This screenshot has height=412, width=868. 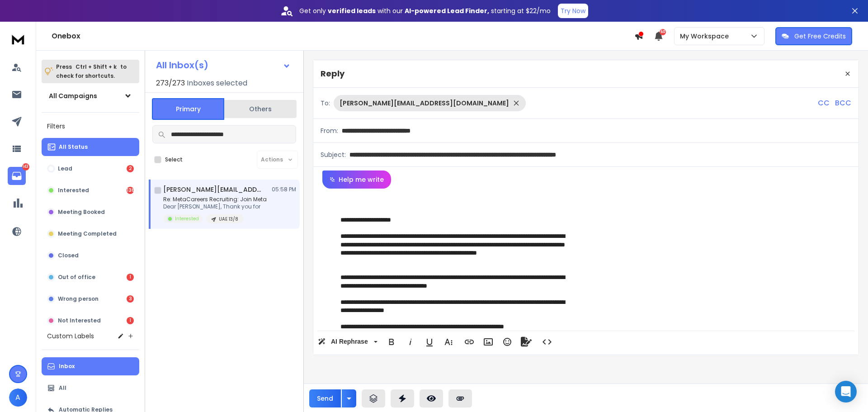 What do you see at coordinates (223, 65) in the screenshot?
I see `button: All Inbox(s)` at bounding box center [223, 65].